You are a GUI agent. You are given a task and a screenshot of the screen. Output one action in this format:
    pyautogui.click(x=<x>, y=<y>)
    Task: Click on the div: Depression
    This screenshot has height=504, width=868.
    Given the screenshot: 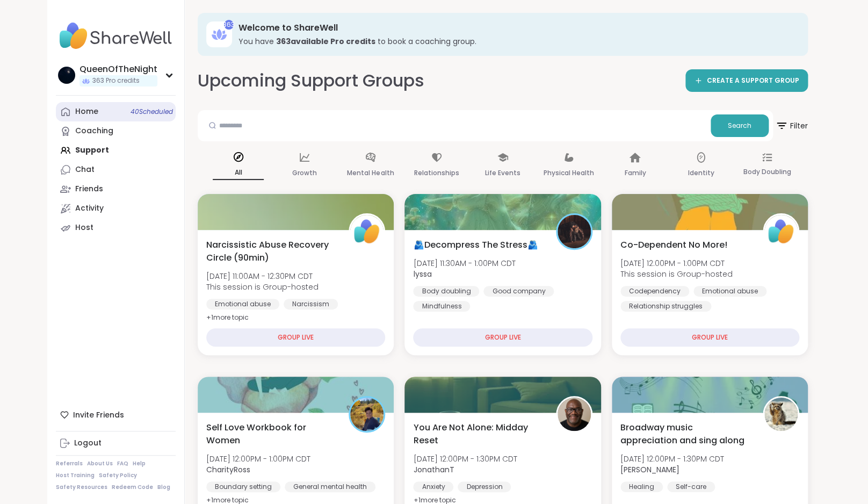 What is the action you would take?
    pyautogui.click(x=484, y=487)
    